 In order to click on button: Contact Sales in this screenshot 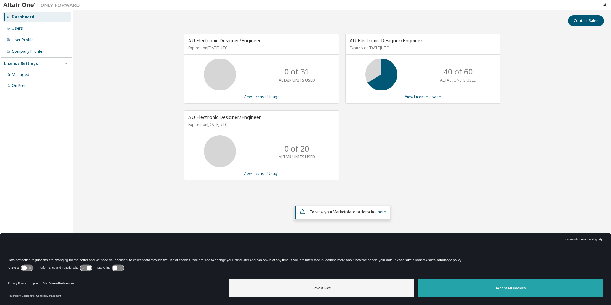, I will do `click(586, 21)`.